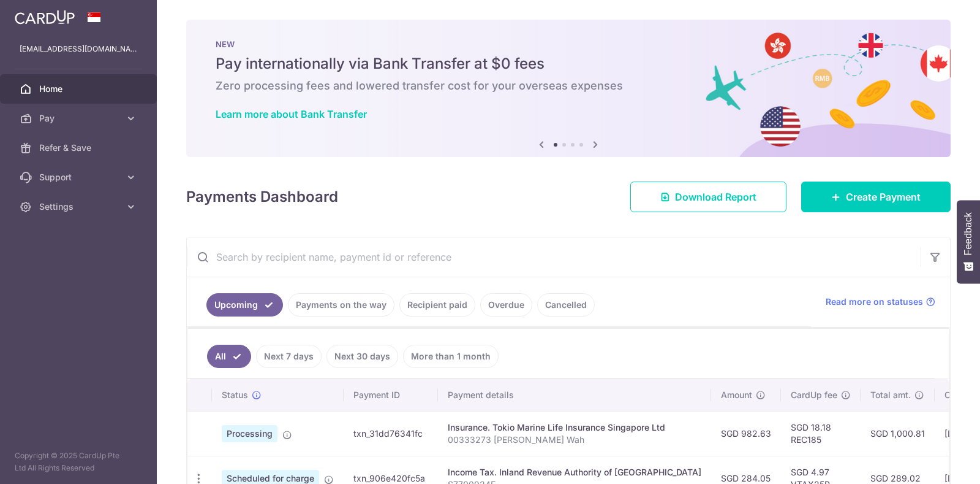 The image size is (980, 484). What do you see at coordinates (968, 242) in the screenshot?
I see `button: Feedback - Show survey` at bounding box center [968, 242].